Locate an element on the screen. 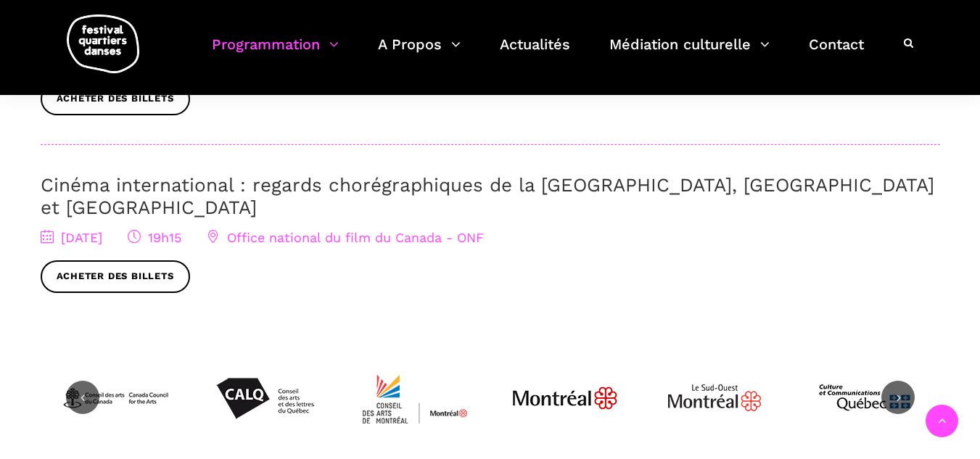 The image size is (980, 459). img: JPGnr_b is located at coordinates (565, 398).